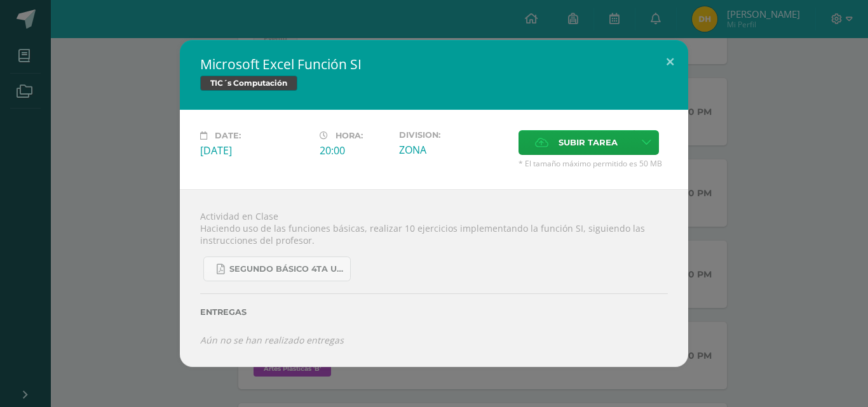 This screenshot has width=868, height=407. What do you see at coordinates (593, 163) in the screenshot?
I see `span: * El tamaño máximo permitido es 50 MB` at bounding box center [593, 163].